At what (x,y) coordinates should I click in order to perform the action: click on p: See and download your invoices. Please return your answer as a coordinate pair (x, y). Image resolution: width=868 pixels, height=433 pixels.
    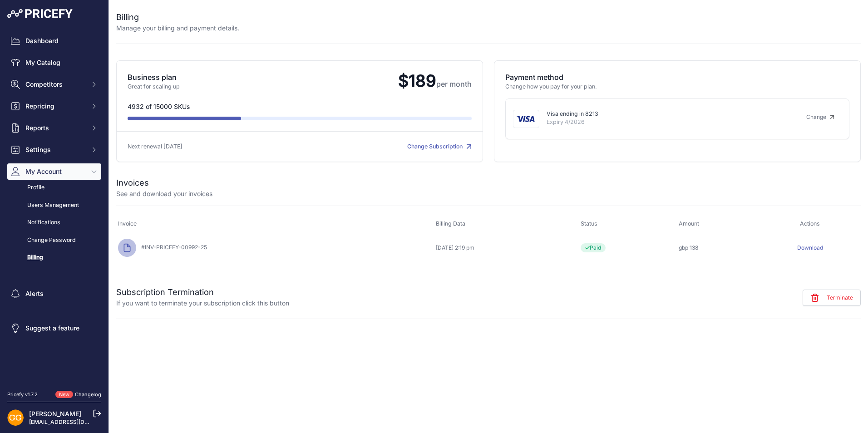
    Looking at the image, I should click on (165, 194).